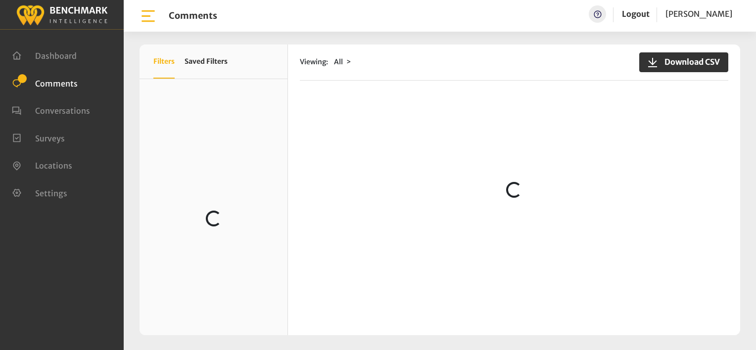  Describe the element at coordinates (51, 193) in the screenshot. I see `span: Settings` at that location.